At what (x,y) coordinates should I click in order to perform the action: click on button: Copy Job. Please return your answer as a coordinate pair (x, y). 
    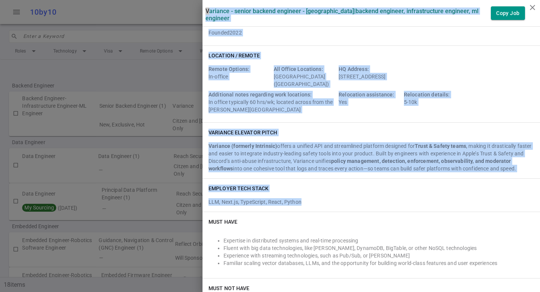
    Looking at the image, I should click on (508, 13).